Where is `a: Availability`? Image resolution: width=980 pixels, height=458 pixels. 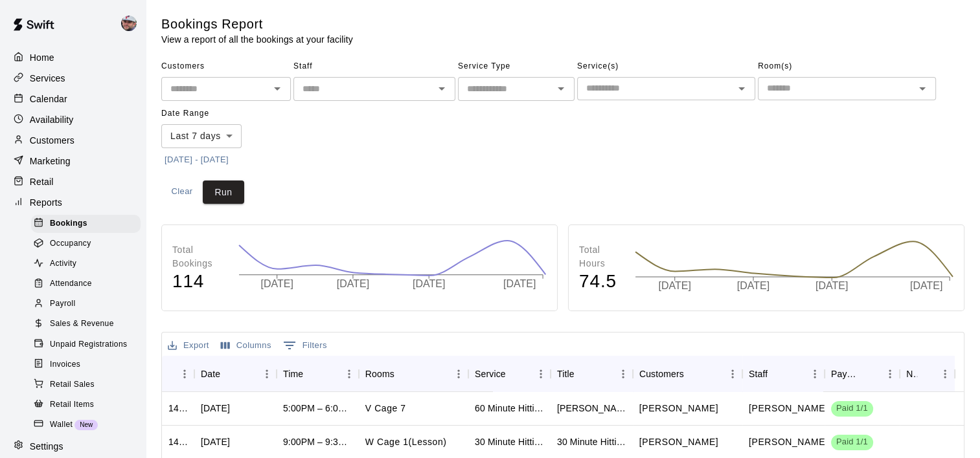 a: Availability is located at coordinates (73, 119).